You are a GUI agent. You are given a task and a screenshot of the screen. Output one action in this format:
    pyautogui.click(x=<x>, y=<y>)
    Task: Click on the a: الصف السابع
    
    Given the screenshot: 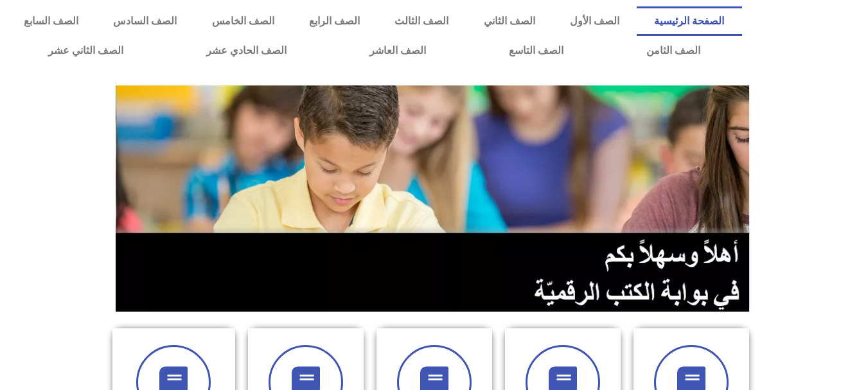 What is the action you would take?
    pyautogui.click(x=51, y=22)
    